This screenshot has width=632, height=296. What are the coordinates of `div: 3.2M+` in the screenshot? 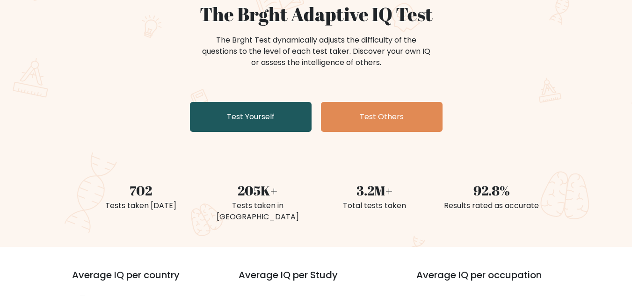 It's located at (375, 190).